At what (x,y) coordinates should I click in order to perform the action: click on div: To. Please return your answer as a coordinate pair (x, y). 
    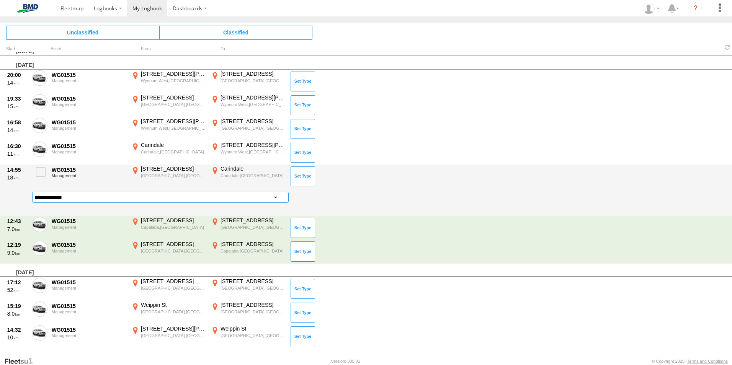
    Looking at the image, I should click on (248, 49).